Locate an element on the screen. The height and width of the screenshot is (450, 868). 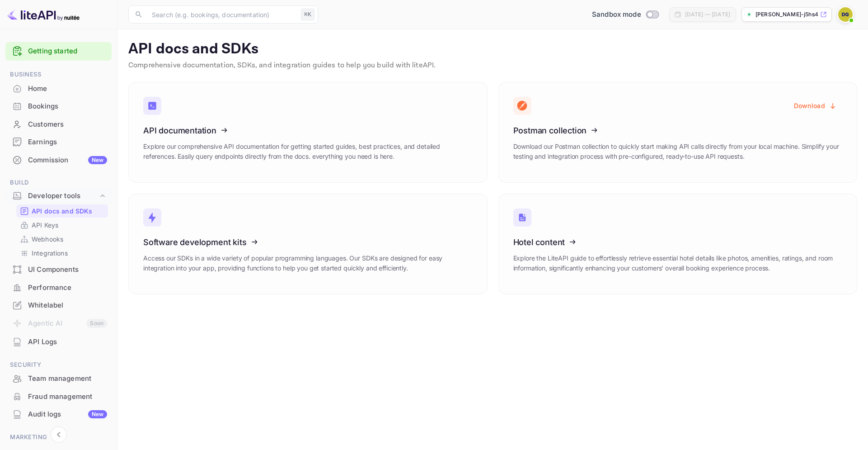
img: LiteAPI logo is located at coordinates (44, 15).